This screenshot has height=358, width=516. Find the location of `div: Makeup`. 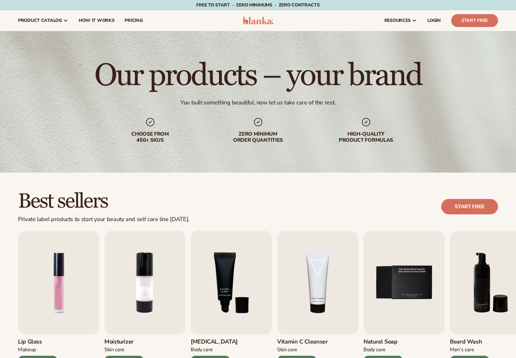

div: Makeup is located at coordinates (38, 349).